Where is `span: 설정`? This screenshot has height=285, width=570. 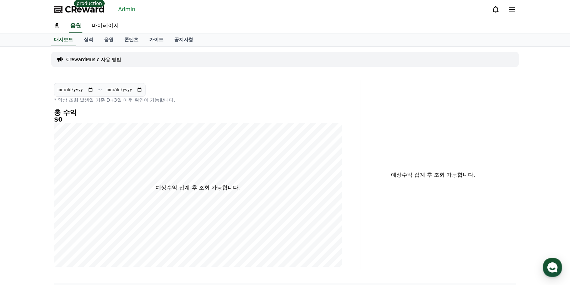
span: 설정 is located at coordinates (108, 227).